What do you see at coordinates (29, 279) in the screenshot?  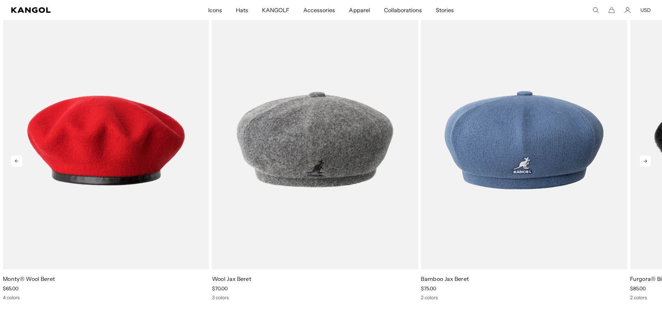 I see `a: Monty® Wool Beret` at bounding box center [29, 279].